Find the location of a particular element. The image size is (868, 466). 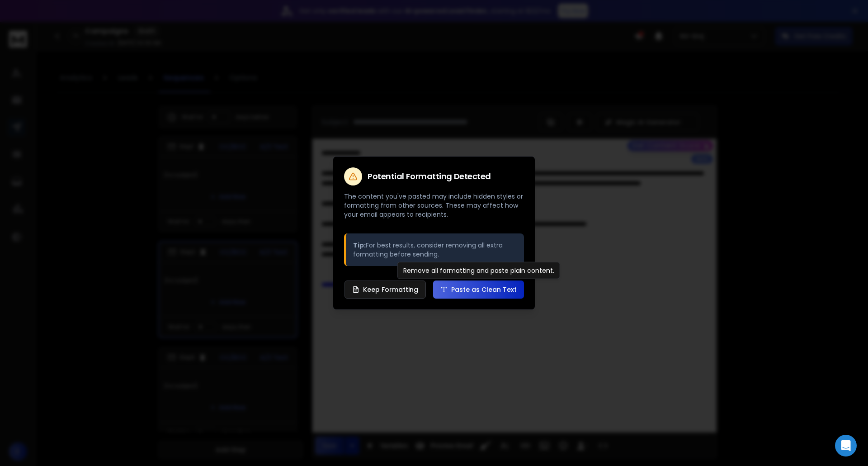

div: Open Intercom Messenger is located at coordinates (846, 445).